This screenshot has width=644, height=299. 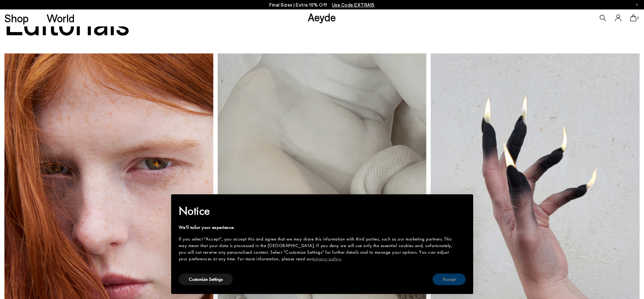 What do you see at coordinates (322, 5) in the screenshot?
I see `p: Final Sizes | Extra 15% Off` at bounding box center [322, 5].